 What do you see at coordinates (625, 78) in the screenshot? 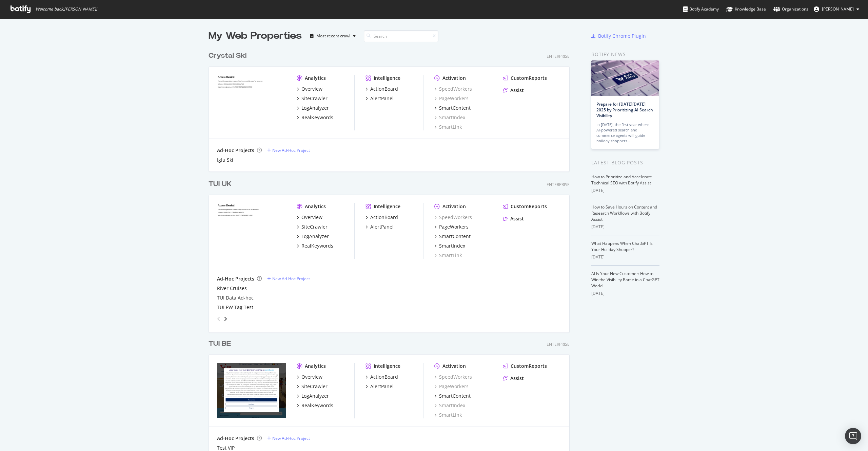
I see `img: Prepare for Black Friday 2025 by Prioritizing AI Search Visibility` at bounding box center [625, 78].